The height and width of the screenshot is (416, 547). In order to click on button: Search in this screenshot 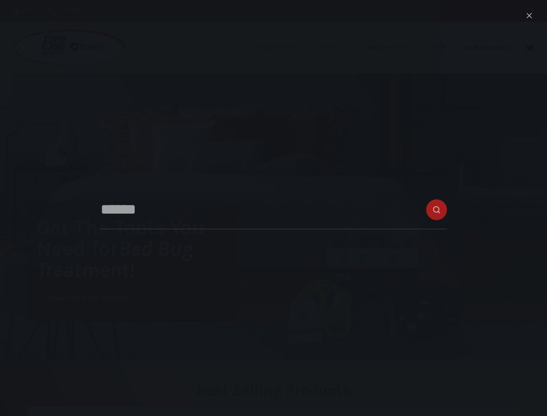, I will do `click(531, 11)`.